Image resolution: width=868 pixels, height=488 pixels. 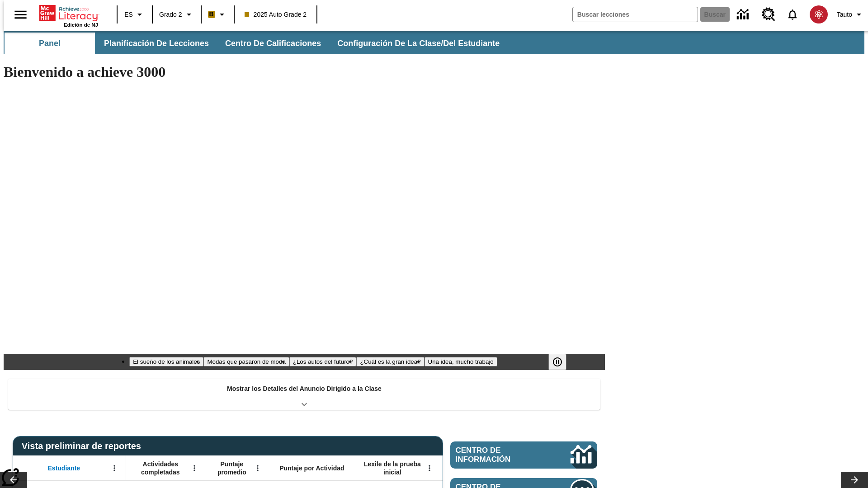 I want to click on span: Edición de NJ, so click(x=81, y=25).